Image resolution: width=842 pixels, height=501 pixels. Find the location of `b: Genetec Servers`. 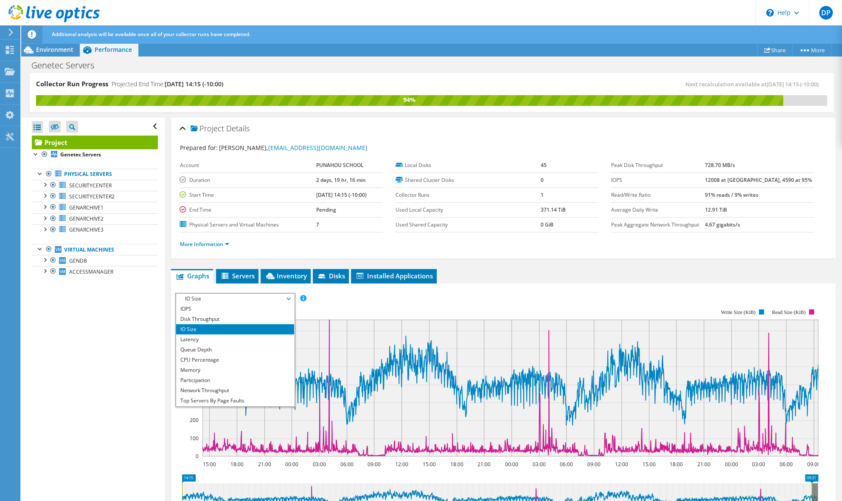

b: Genetec Servers is located at coordinates (81, 154).